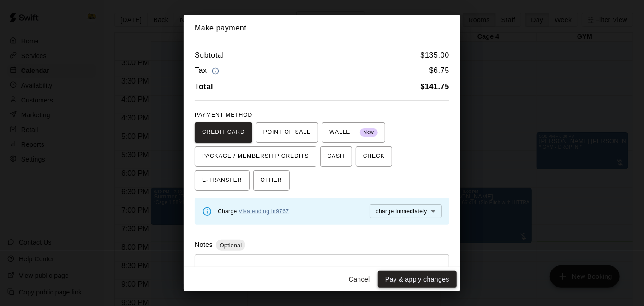 This screenshot has width=644, height=306. What do you see at coordinates (223, 133) in the screenshot?
I see `span: CREDIT CARD` at bounding box center [223, 133].